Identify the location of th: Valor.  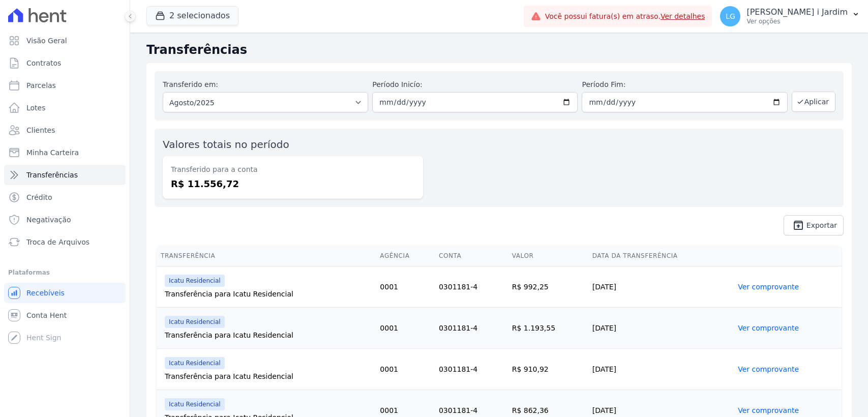
(548, 256).